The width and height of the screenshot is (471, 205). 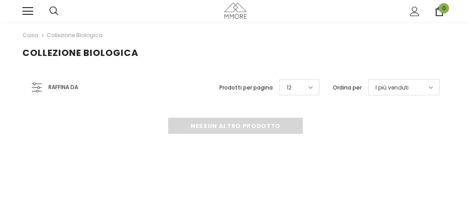 What do you see at coordinates (392, 88) in the screenshot?
I see `span: I più venduti` at bounding box center [392, 88].